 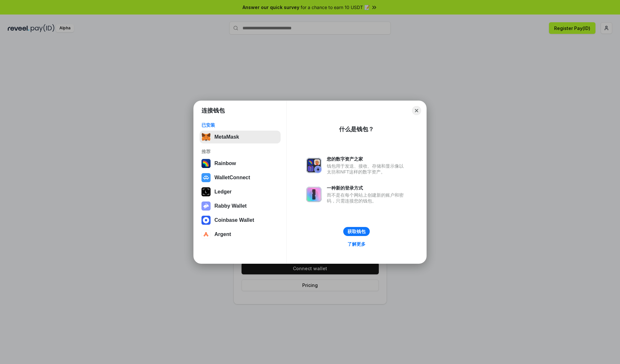 I want to click on img: svg+xml,%3Csvg%20width%3D%22120%22%20height%3D%22120%22%20viewBox%3D%220%200%20120%20120%22%20fil..., so click(x=206, y=163).